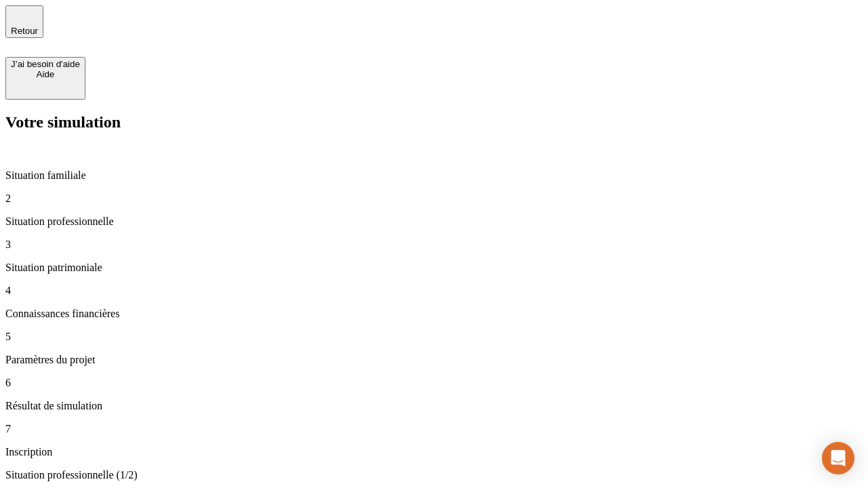 This screenshot has width=868, height=488. I want to click on p: Paramètres du projet, so click(434, 360).